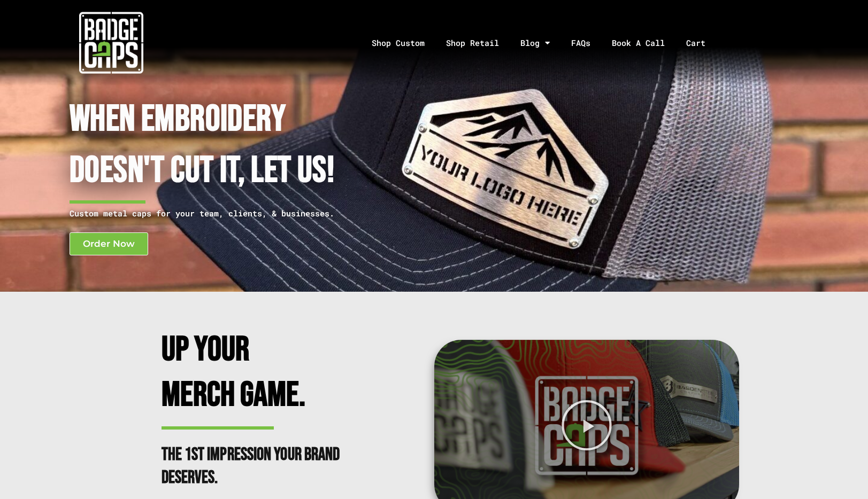  What do you see at coordinates (587, 425) in the screenshot?
I see `div: Play Video` at bounding box center [587, 425].